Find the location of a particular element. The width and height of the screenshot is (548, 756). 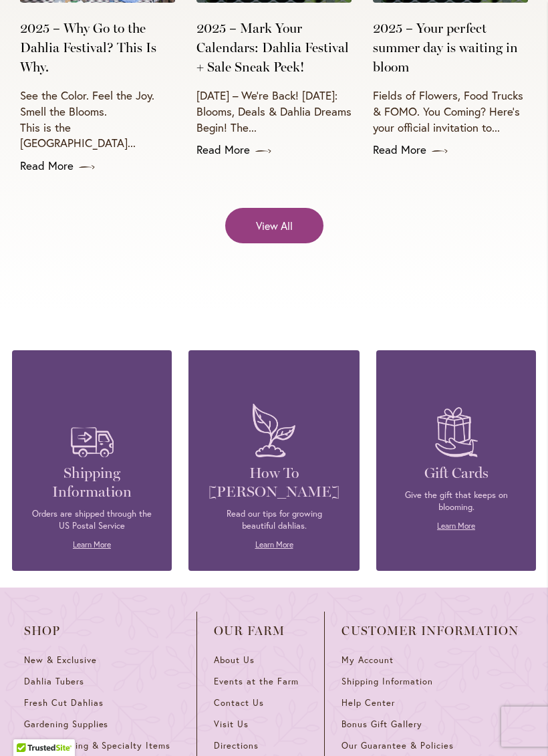

span: View All is located at coordinates (274, 225).